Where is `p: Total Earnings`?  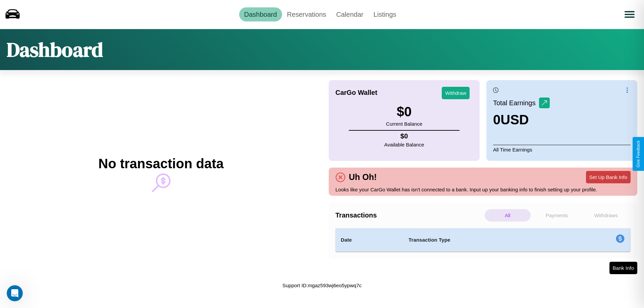
p: Total Earnings is located at coordinates (516, 103).